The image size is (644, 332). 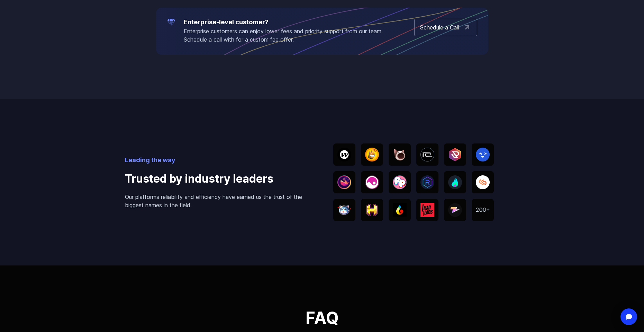 What do you see at coordinates (218, 160) in the screenshot?
I see `p: Leading the way` at bounding box center [218, 160].